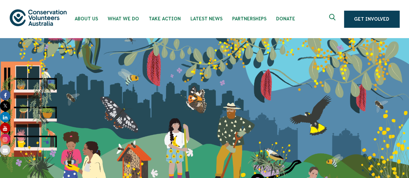  I want to click on span: Donate, so click(285, 19).